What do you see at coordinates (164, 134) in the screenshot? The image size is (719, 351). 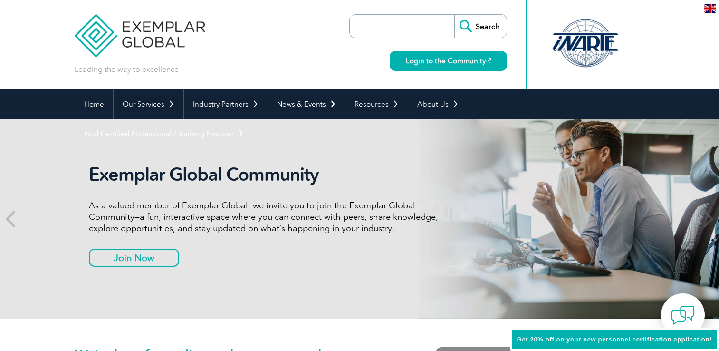 I see `a: Find Certified Professional / Training Provider` at bounding box center [164, 134].